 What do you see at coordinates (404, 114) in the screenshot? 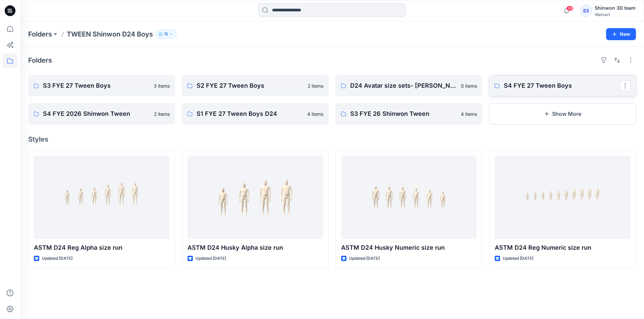
I see `p: S3 FYE 26 Shinwon Tween` at bounding box center [404, 114].